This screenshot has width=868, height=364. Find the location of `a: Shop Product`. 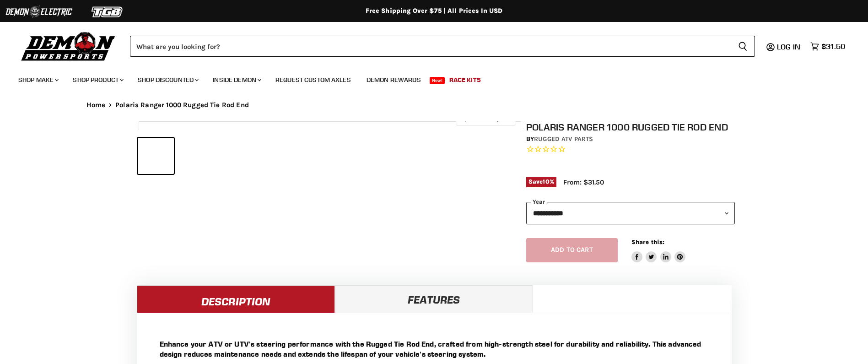

a: Shop Product is located at coordinates (97, 80).